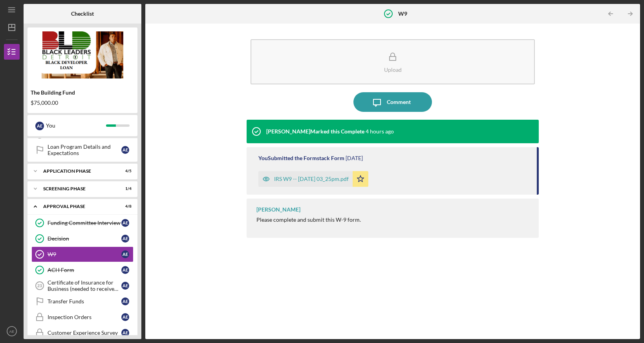 The image size is (644, 343). What do you see at coordinates (309, 220) in the screenshot?
I see `div: Please complete and submit this W-9 form.` at bounding box center [309, 220].